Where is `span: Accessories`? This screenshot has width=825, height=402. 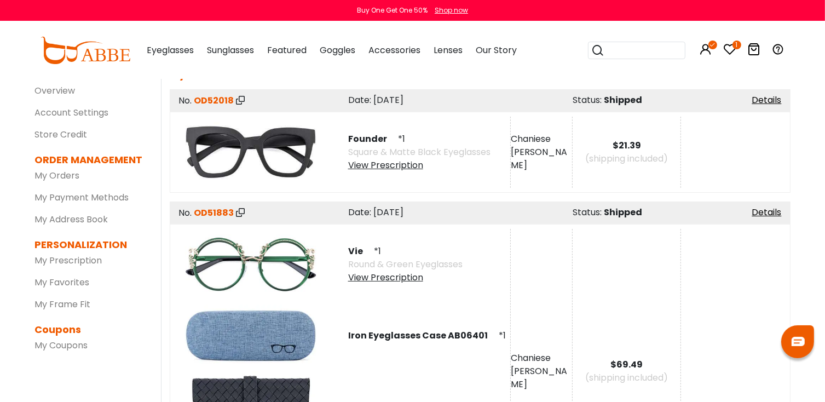 span: Accessories is located at coordinates (394, 50).